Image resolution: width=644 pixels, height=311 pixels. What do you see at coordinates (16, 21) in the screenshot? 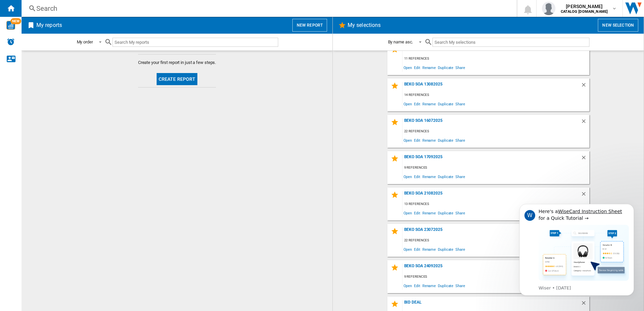
I see `span: NEW` at bounding box center [16, 21].